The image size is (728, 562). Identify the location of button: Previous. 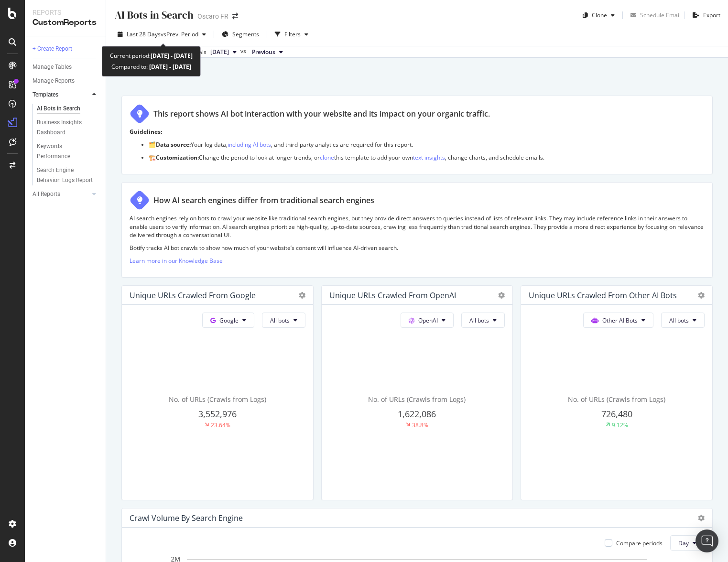
(267, 52).